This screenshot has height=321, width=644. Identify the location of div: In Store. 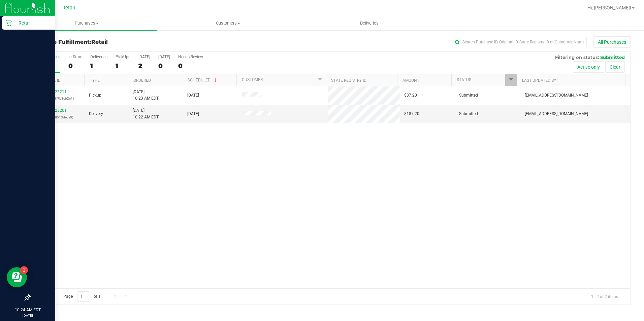
(75, 57).